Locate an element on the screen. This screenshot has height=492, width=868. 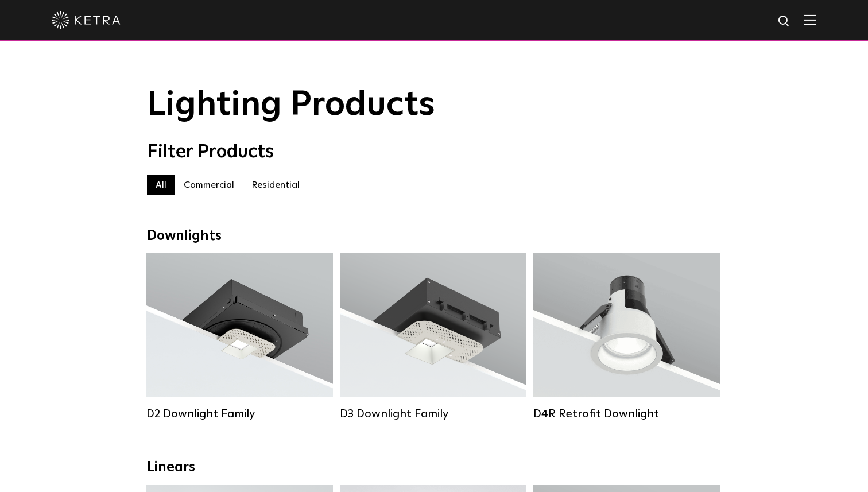
a: D2 Downlight Family Lumen Output:1200Colors:White / Black / Gloss Black / Silver / Bronze / Silve... is located at coordinates (239, 337).